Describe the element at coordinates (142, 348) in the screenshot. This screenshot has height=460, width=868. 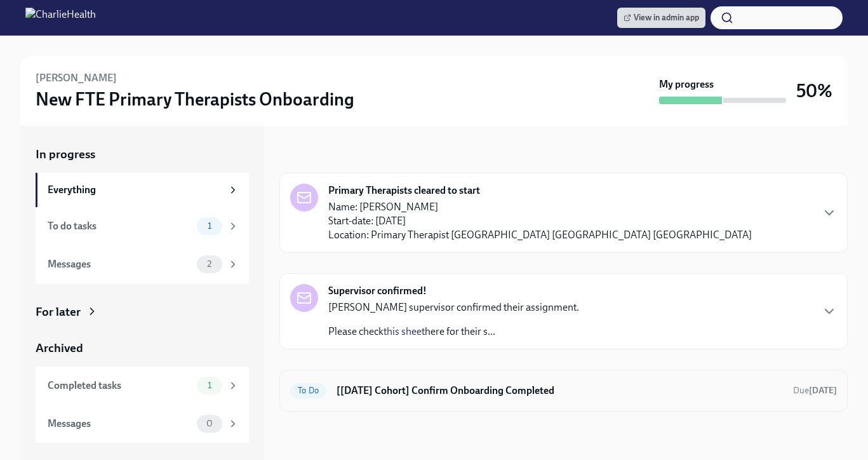
I see `div: Archived` at that location.